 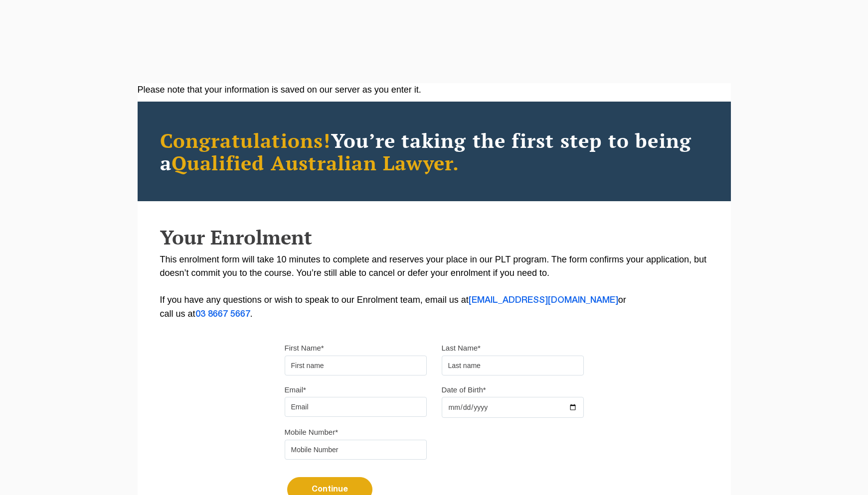 What do you see at coordinates (223, 314) in the screenshot?
I see `a: 03 8667 5667` at bounding box center [223, 314].